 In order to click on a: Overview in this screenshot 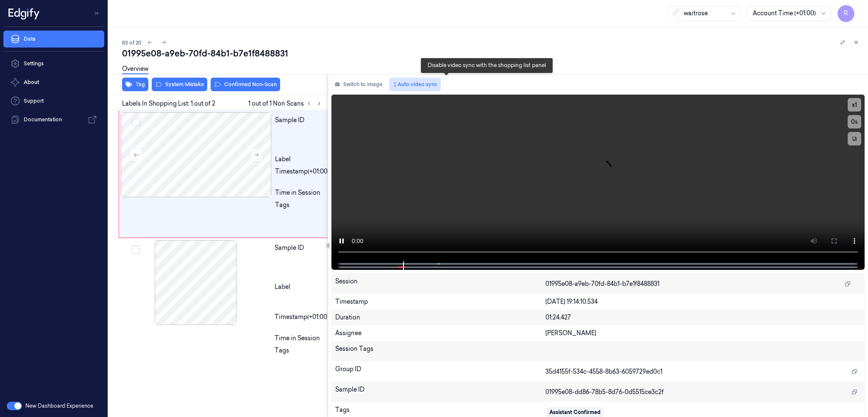, I will do `click(135, 69)`.